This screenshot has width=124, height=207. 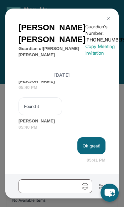 I want to click on p: Ok great!, so click(x=91, y=146).